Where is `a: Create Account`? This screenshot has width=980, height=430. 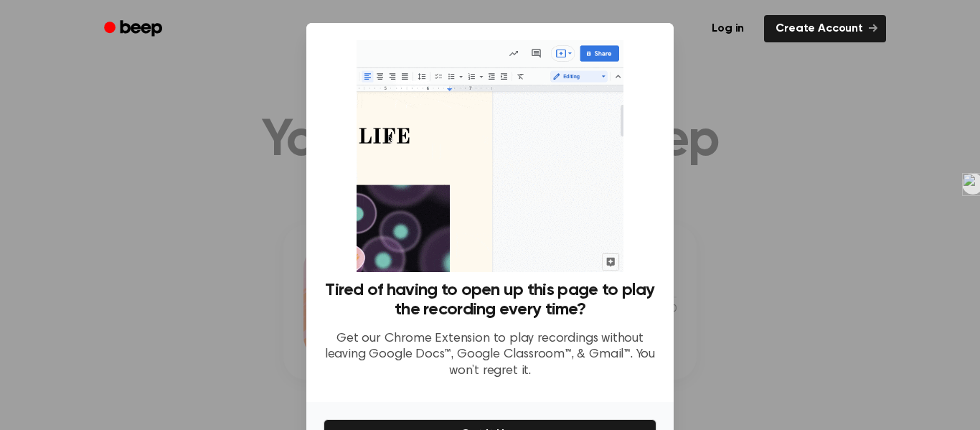 a: Create Account is located at coordinates (825, 28).